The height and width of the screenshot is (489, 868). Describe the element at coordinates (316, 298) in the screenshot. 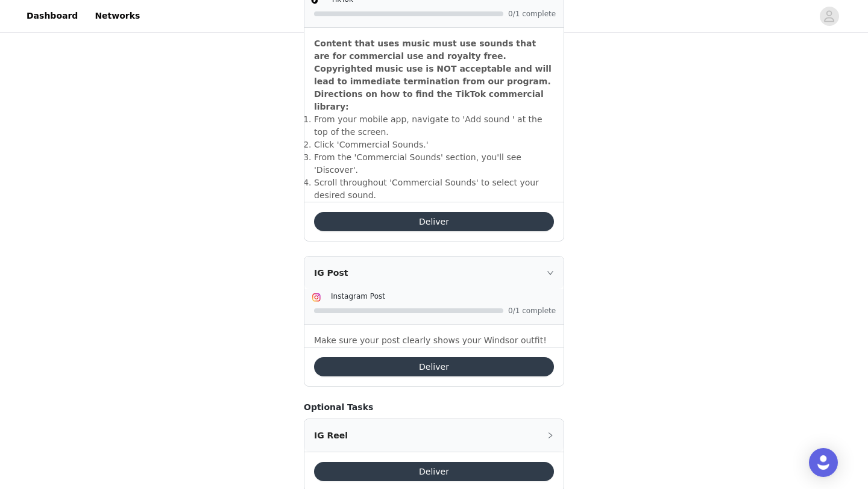

I see `img: Instagram Icon` at that location.